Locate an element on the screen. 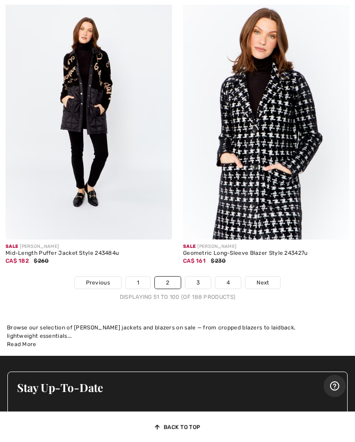 This screenshot has width=355, height=442. a: 4 is located at coordinates (228, 282).